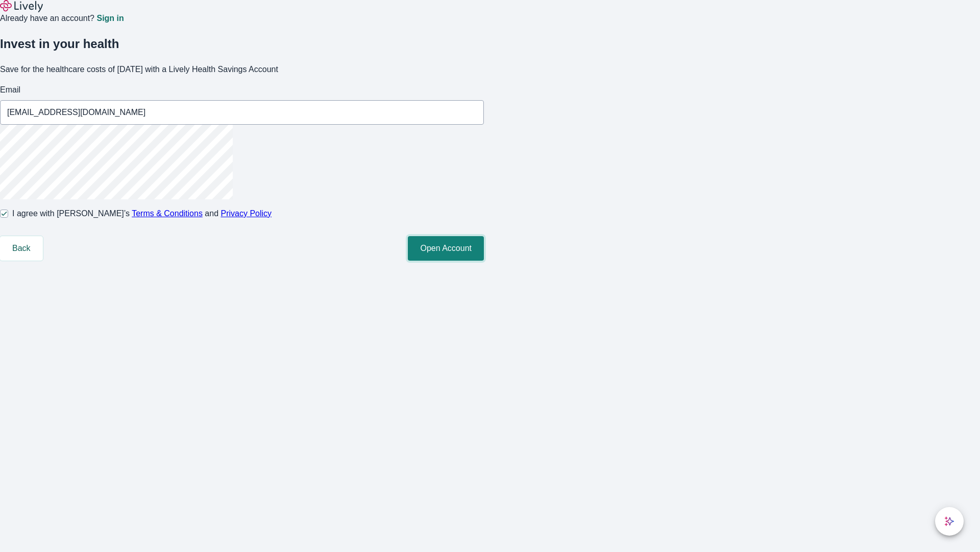  What do you see at coordinates (110, 18) in the screenshot?
I see `div: Sign in` at bounding box center [110, 18].